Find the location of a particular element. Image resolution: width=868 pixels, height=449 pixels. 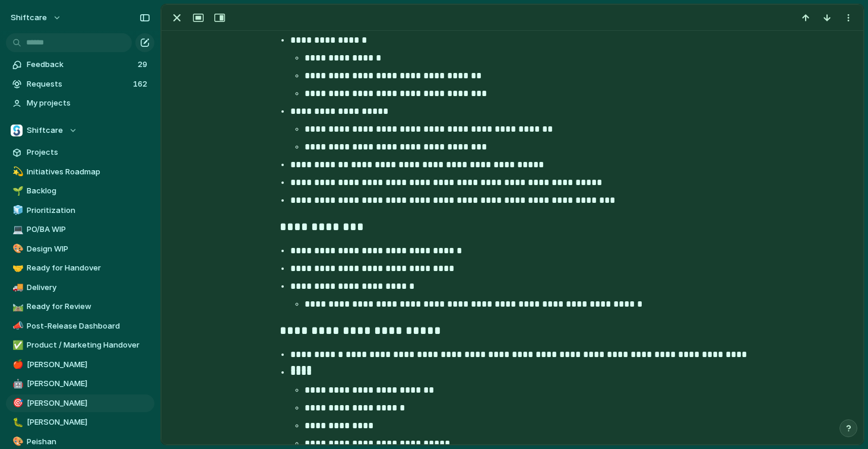

div: 💻PO/BA WIP is located at coordinates (81, 230).